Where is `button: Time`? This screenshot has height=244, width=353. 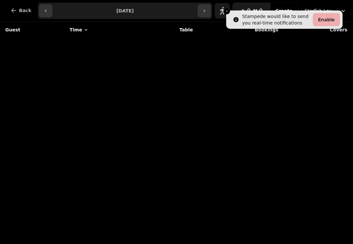 button: Time is located at coordinates (79, 30).